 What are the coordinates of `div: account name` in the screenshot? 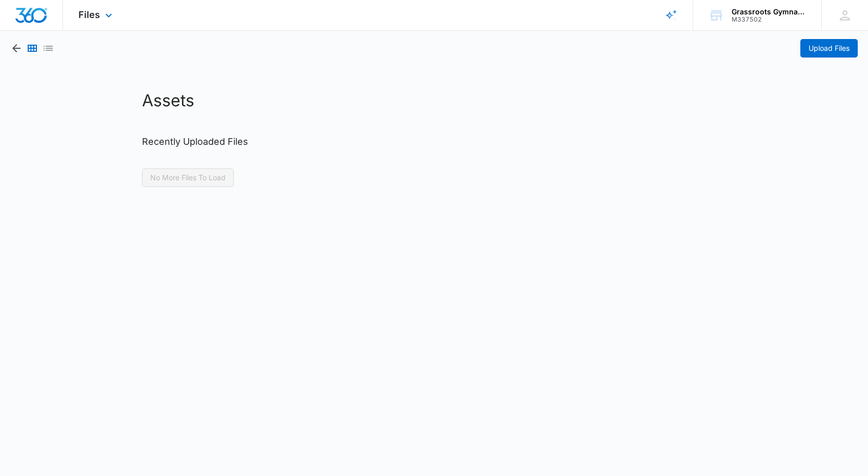 It's located at (769, 12).